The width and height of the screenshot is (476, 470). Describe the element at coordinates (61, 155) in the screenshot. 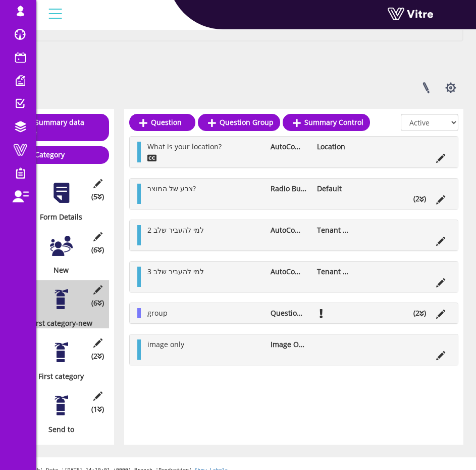

I see `a: Category` at that location.